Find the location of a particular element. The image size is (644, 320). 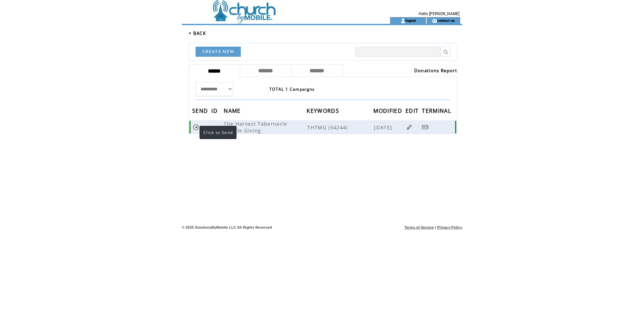

span: The Harvest Tabernacle Mobile Giving is located at coordinates (255, 127).